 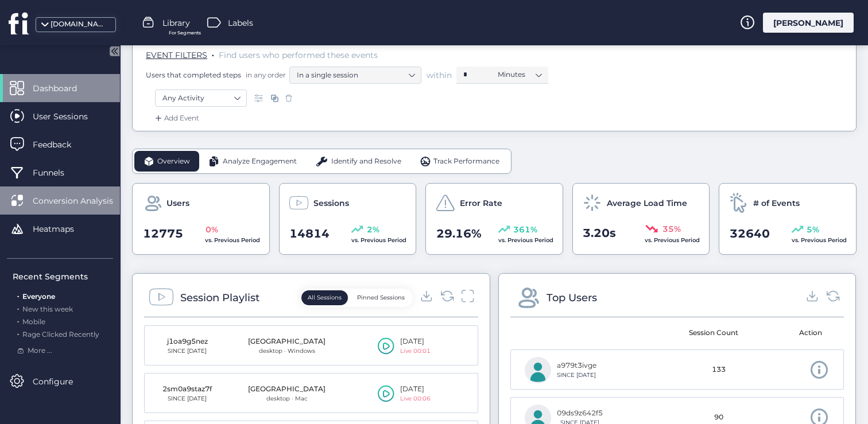 I want to click on span: Analyze Engagement, so click(x=260, y=161).